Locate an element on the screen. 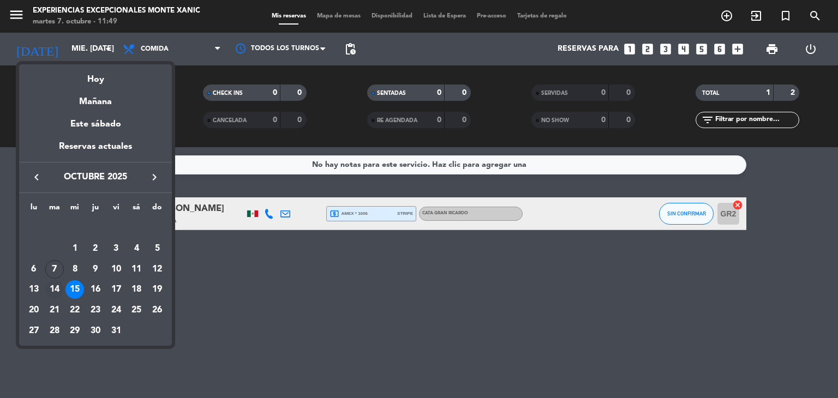  td: 9 de octubre de 2025 is located at coordinates (96, 270).